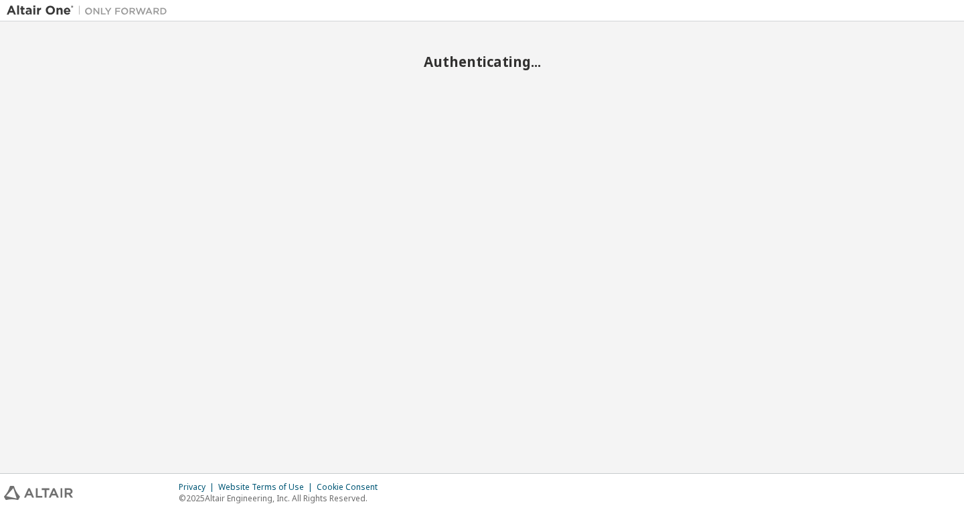 Image resolution: width=964 pixels, height=512 pixels. Describe the element at coordinates (282, 498) in the screenshot. I see `p: © 2025 Altair Engineering, Inc. All Rights Reserved.` at that location.